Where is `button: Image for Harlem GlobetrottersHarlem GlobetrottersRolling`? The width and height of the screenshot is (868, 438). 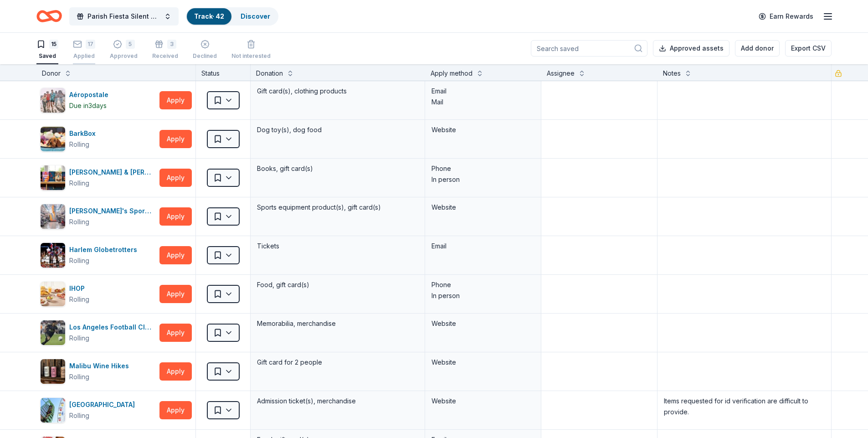 button: Image for Harlem GlobetrottersHarlem GlobetrottersRolling is located at coordinates (98, 255).